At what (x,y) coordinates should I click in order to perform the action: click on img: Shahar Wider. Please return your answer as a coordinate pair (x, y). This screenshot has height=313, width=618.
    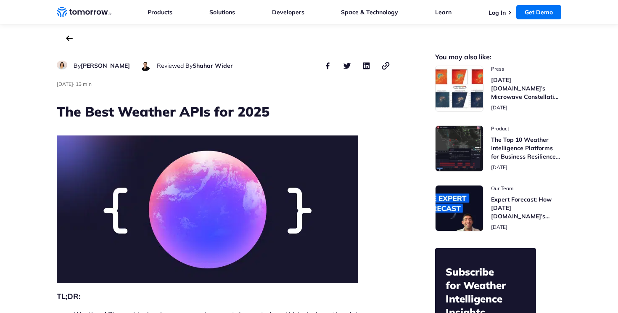
    Looking at the image, I should click on (145, 66).